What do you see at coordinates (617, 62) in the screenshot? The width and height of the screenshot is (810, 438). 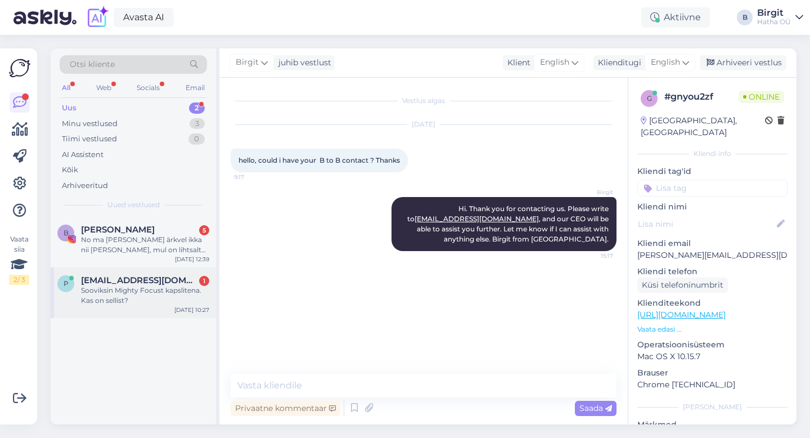 I see `div: Klienditugi` at bounding box center [617, 62].